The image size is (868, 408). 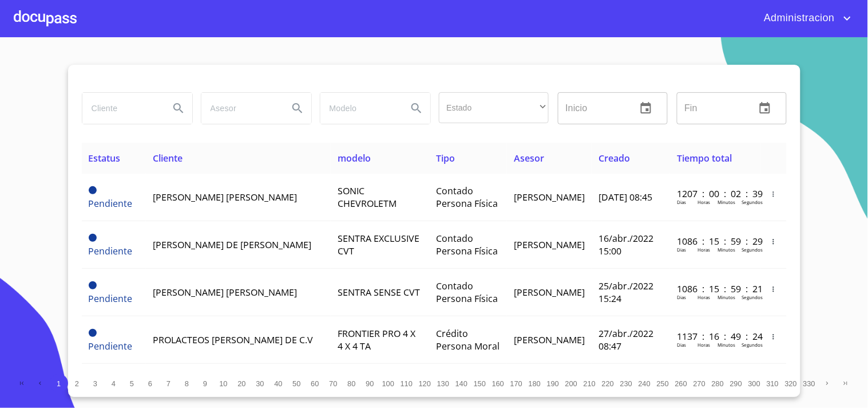 I want to click on p: 1137 : 16 : 49 : 24, so click(x=715, y=336).